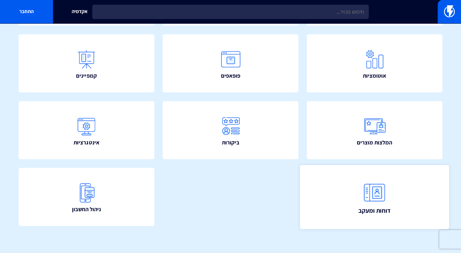 Image resolution: width=461 pixels, height=253 pixels. What do you see at coordinates (230, 63) in the screenshot?
I see `a: פופאפים` at bounding box center [230, 63].